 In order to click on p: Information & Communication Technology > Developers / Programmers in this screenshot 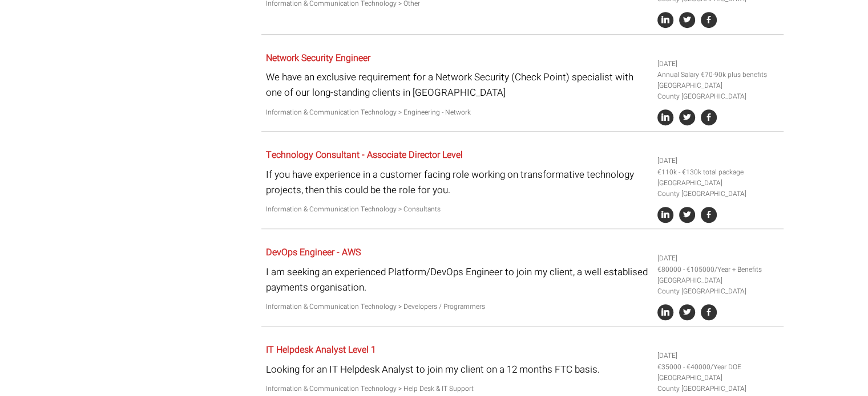, I will do `click(457, 306)`.